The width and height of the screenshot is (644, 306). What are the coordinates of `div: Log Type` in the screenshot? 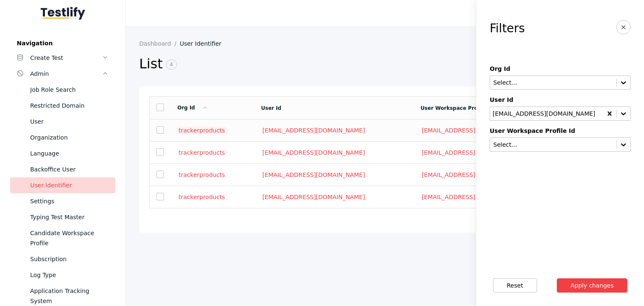 It's located at (69, 275).